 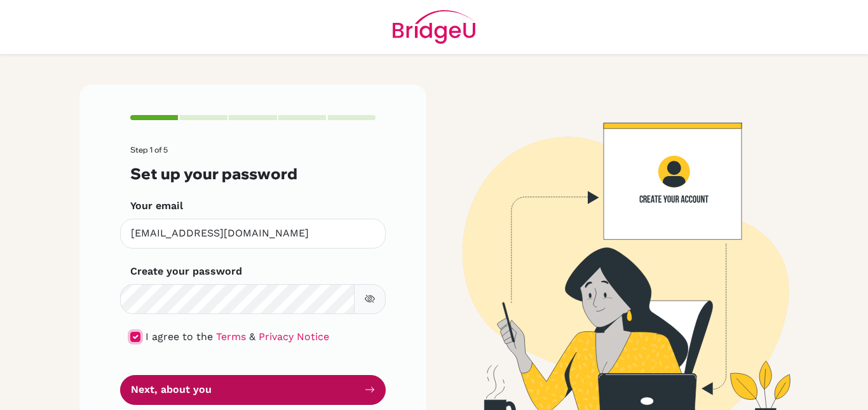 What do you see at coordinates (253, 174) in the screenshot?
I see `h3: Set up your password` at bounding box center [253, 174].